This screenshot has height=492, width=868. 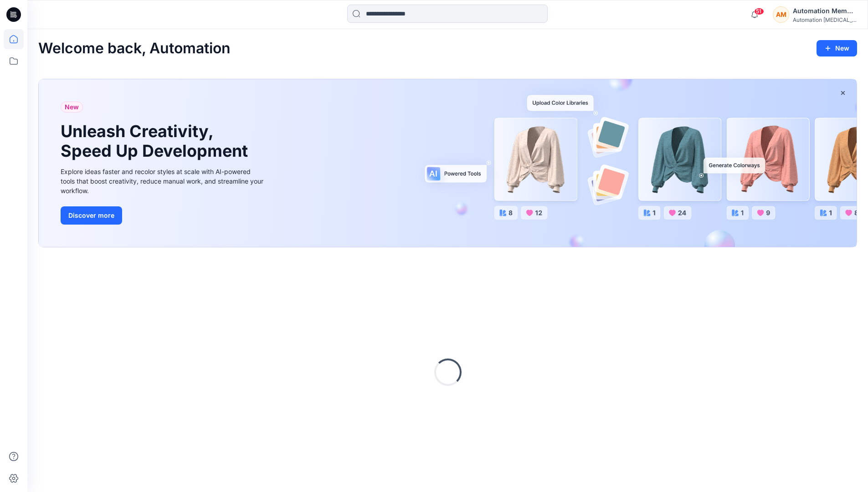 What do you see at coordinates (134, 49) in the screenshot?
I see `h2: Welcome back, Automation` at bounding box center [134, 49].